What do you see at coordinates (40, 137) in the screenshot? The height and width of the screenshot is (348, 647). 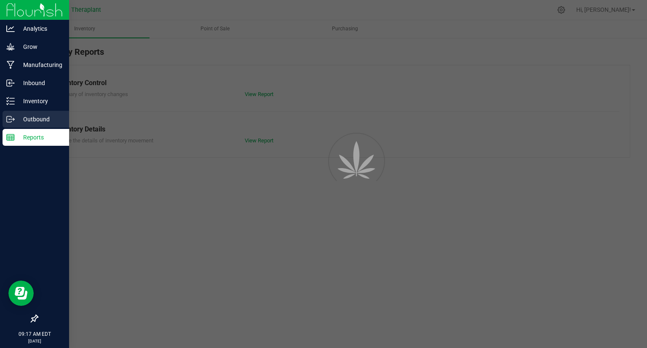 I see `p: Reports` at bounding box center [40, 137].